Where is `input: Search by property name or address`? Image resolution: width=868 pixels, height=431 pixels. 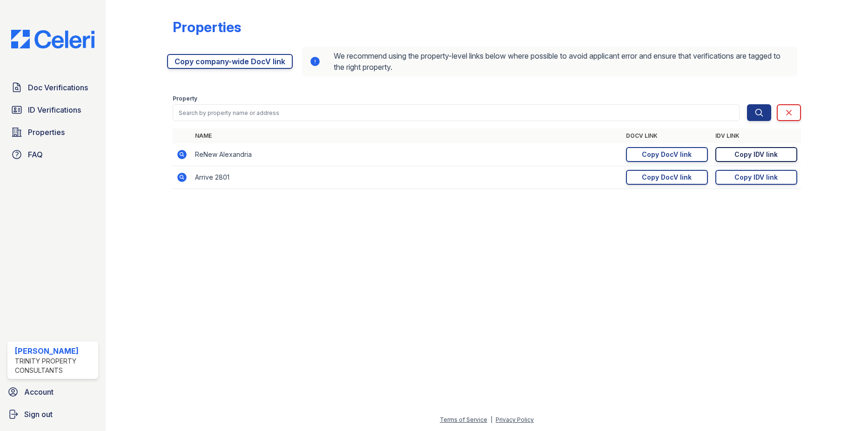 input: Search by property name or address is located at coordinates (456, 112).